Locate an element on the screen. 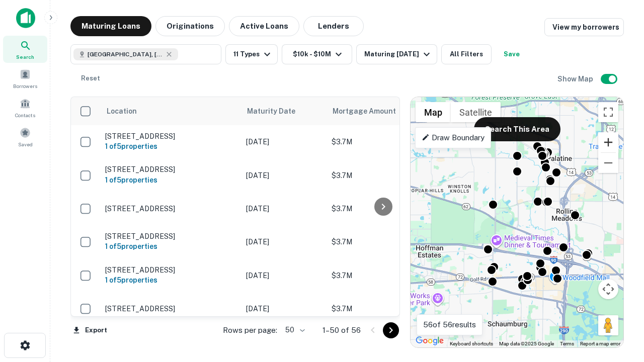 The image size is (644, 362). th: Location is located at coordinates (171, 111).